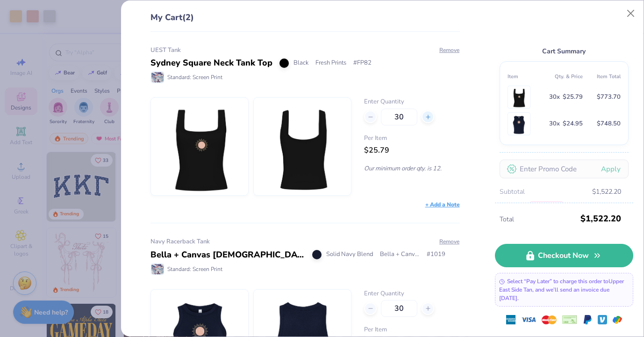  What do you see at coordinates (588, 320) in the screenshot?
I see `img: Paypal` at bounding box center [588, 320].